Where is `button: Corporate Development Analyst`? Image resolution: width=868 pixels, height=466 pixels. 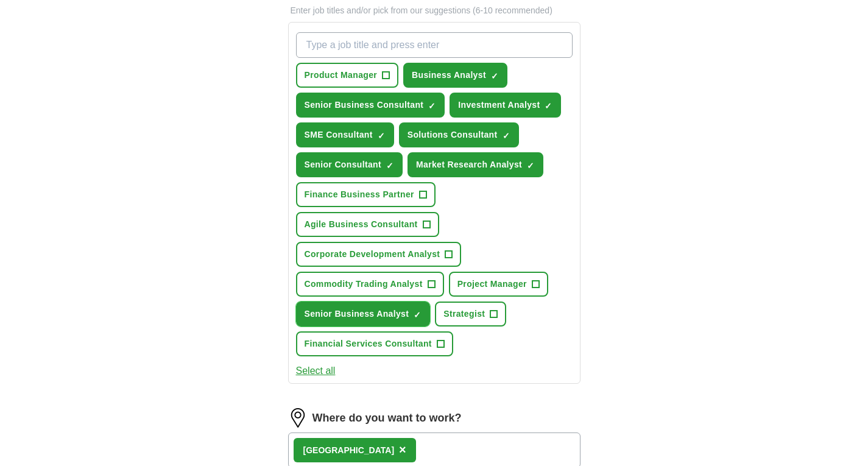 button: Corporate Development Analyst is located at coordinates (379, 254).